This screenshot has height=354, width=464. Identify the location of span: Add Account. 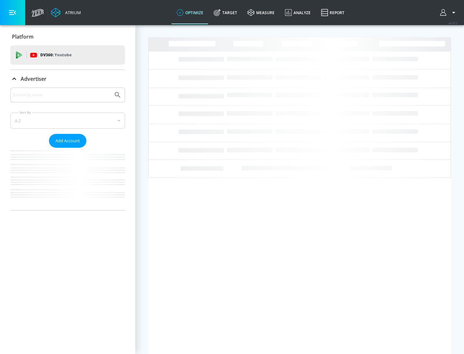
(68, 141).